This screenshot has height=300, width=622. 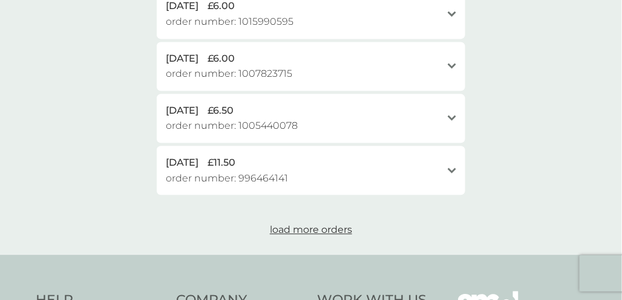 I want to click on span: order number: 996464141, so click(x=227, y=178).